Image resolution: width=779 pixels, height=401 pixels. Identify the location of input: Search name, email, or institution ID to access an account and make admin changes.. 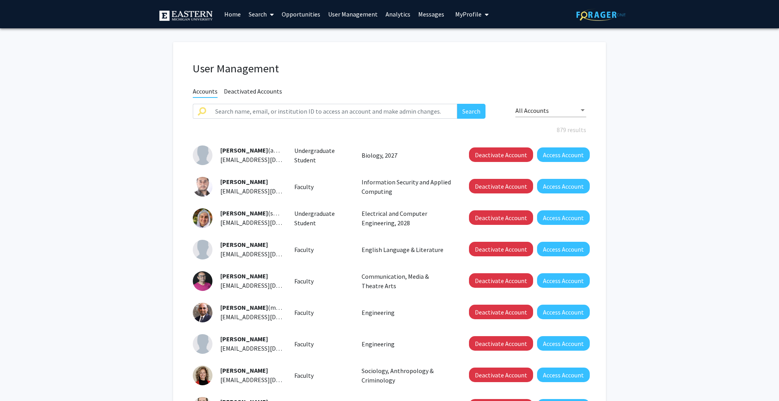
(334, 111).